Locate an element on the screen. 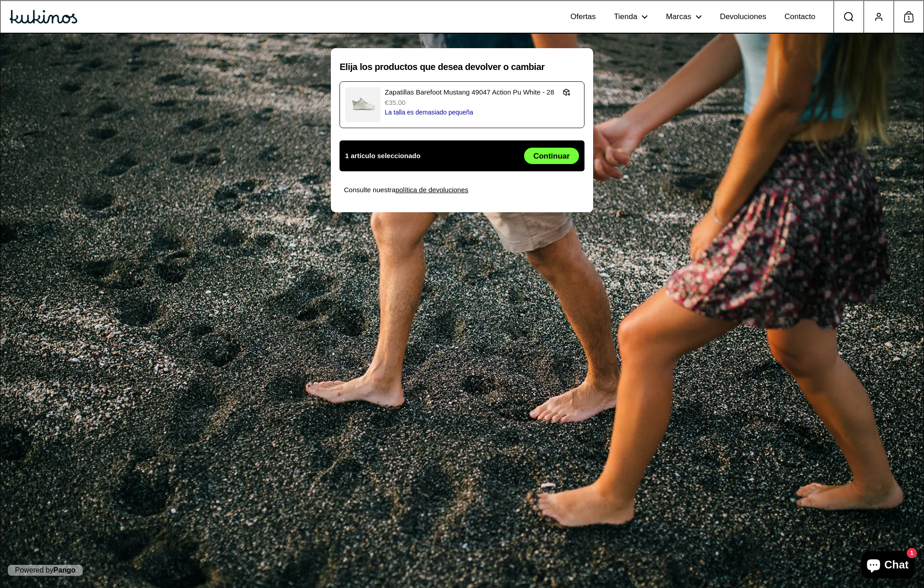 Image resolution: width=924 pixels, height=588 pixels. a: Tienda is located at coordinates (631, 17).